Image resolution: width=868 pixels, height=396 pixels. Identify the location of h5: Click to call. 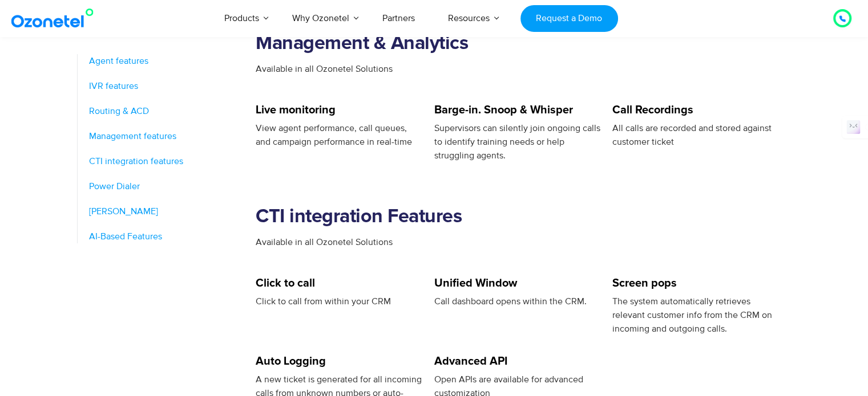
(339, 283).